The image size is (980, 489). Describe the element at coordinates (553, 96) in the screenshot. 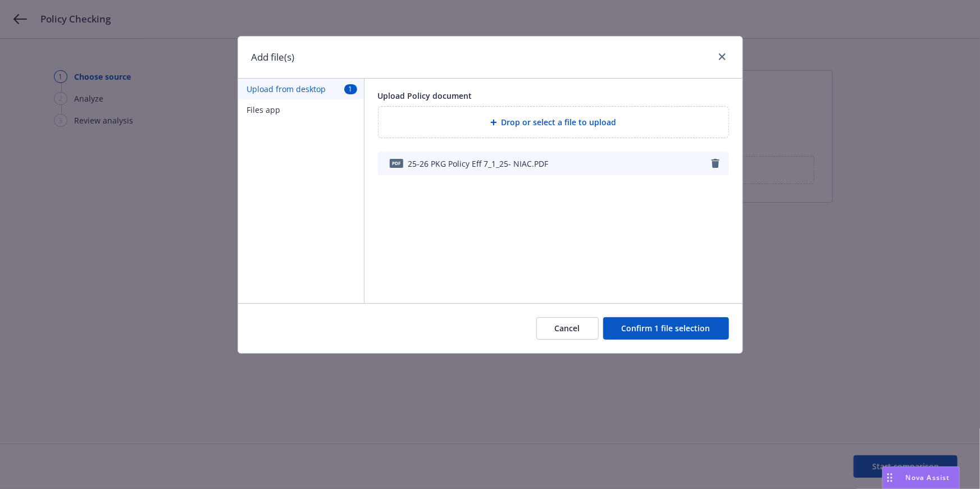

I see `div: Upload Policy document` at that location.